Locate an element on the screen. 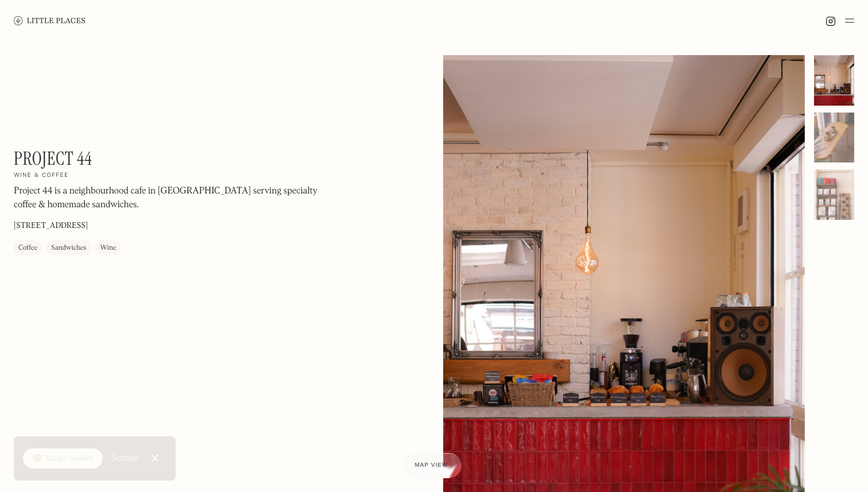 The image size is (868, 492). div: 🍪 Accept cookies is located at coordinates (62, 459).